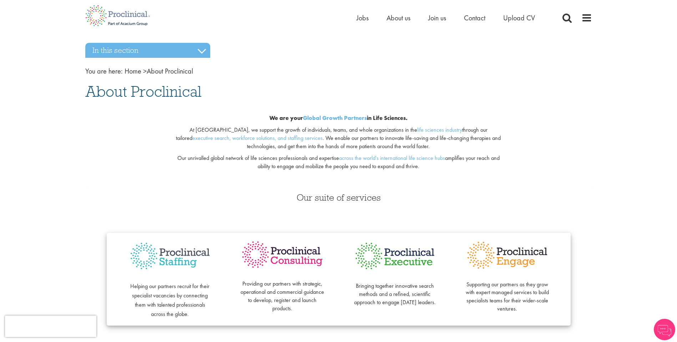 The height and width of the screenshot is (342, 677). What do you see at coordinates (395, 256) in the screenshot?
I see `img: Proclinical Executive` at bounding box center [395, 256].